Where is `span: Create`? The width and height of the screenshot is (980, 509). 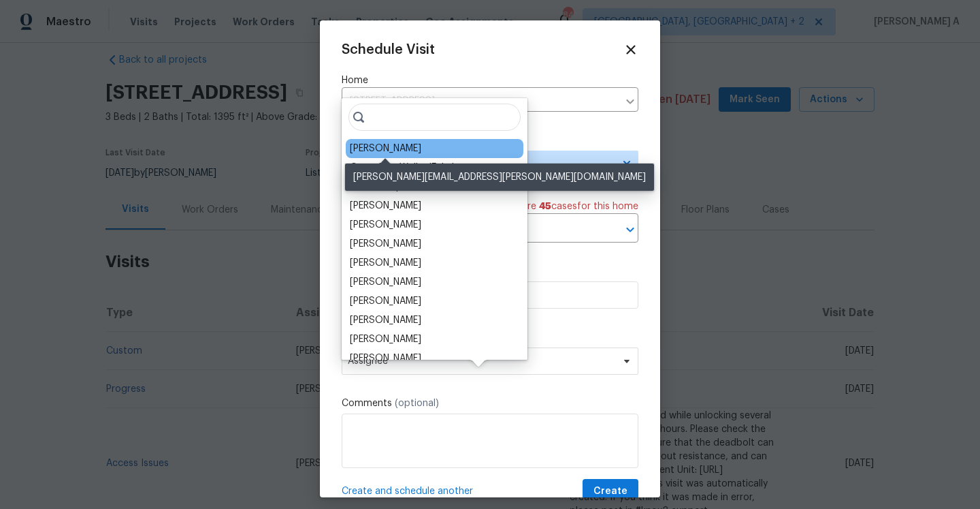 span: Create is located at coordinates (611, 491).